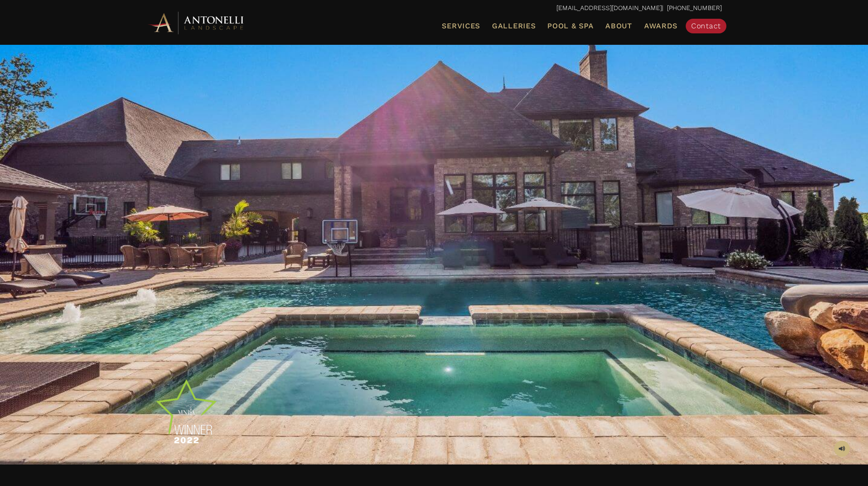 Image resolution: width=868 pixels, height=486 pixels. Describe the element at coordinates (197, 22) in the screenshot. I see `img: Antonelli Horizontal Logo` at that location.